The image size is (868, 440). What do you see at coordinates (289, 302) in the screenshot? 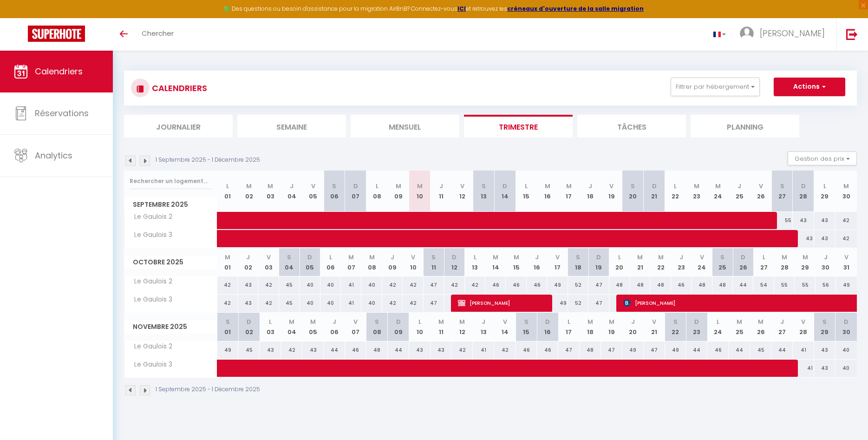
I see `div: 45` at bounding box center [289, 302].